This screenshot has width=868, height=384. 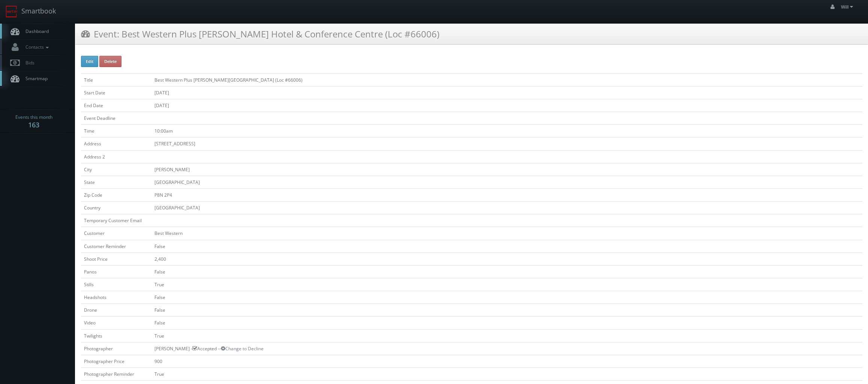 What do you see at coordinates (116, 336) in the screenshot?
I see `td: Twilights` at bounding box center [116, 336].